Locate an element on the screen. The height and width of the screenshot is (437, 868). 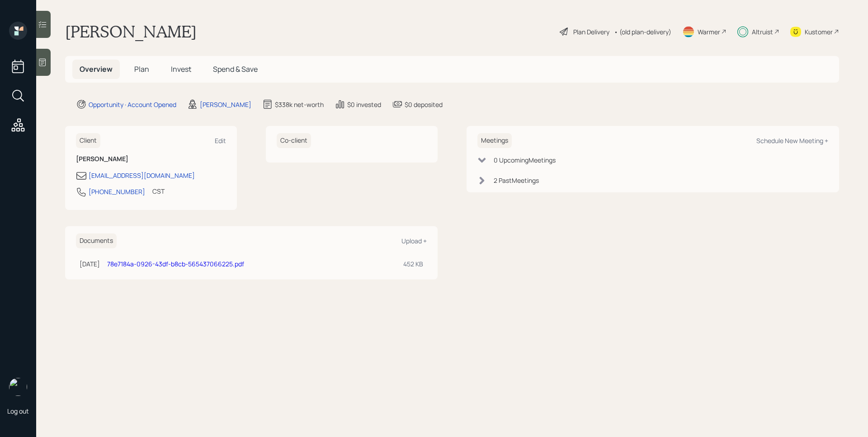
div: Warmer is located at coordinates (709, 32).